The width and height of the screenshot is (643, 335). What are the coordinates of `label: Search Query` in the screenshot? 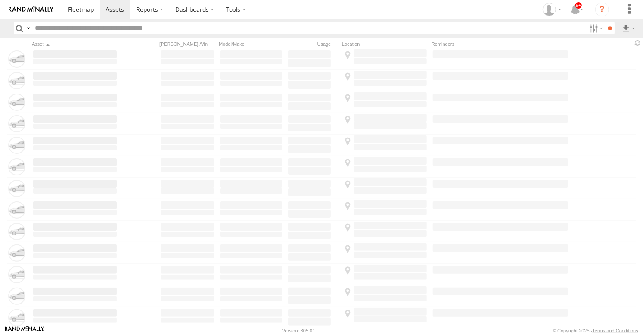 It's located at (28, 28).